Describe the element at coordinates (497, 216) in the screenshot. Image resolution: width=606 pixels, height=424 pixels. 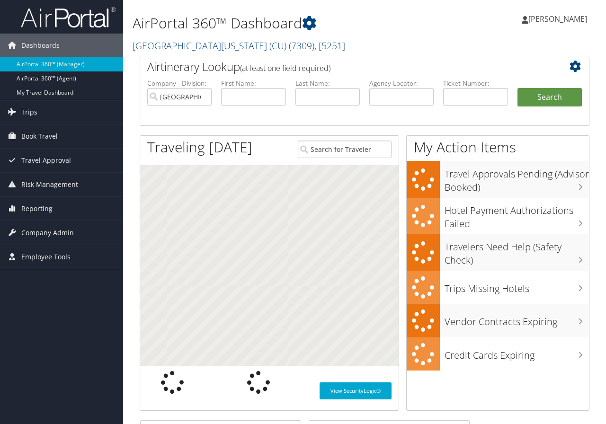
I see `a: Hotel Payment Authorizations Failed` at that location.